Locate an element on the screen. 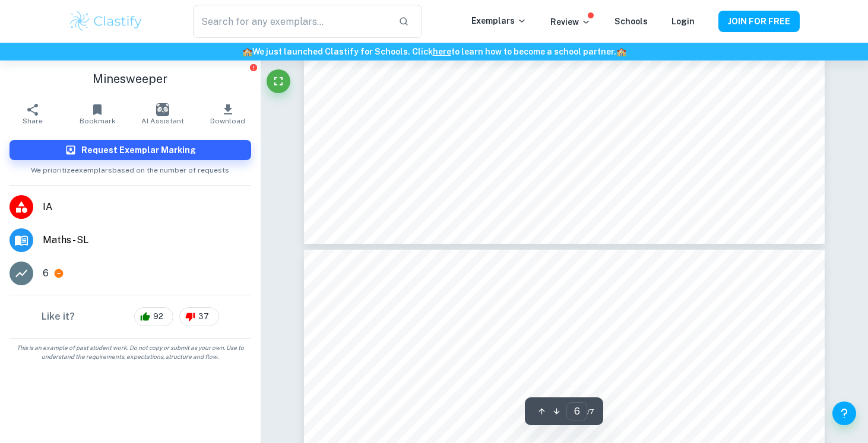 The width and height of the screenshot is (868, 443). a: Schools is located at coordinates (631, 21).